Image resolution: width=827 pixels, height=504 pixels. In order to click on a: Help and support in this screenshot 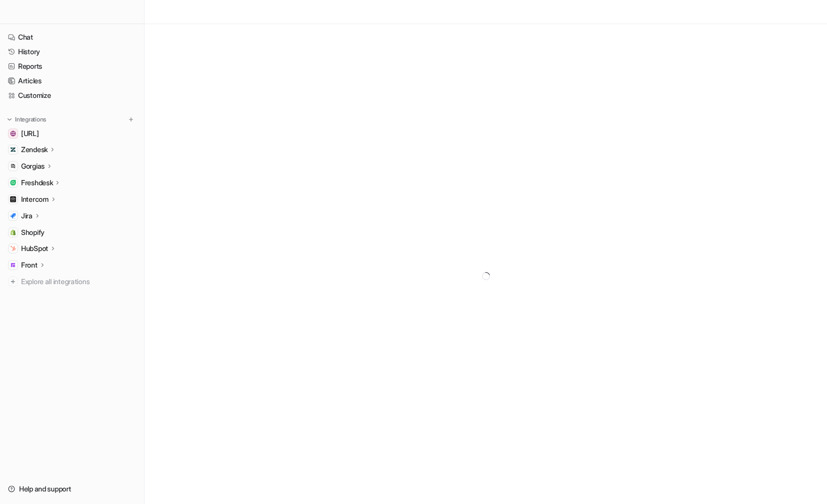, I will do `click(71, 489)`.